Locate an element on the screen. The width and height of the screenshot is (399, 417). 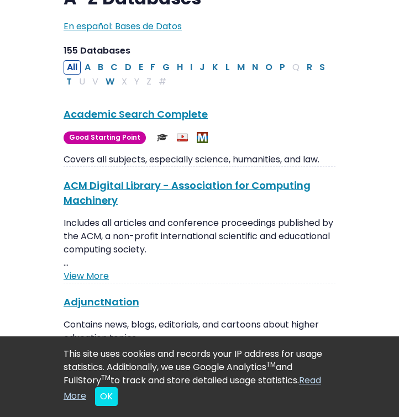
img: MeL (Michigan electronic Library) is located at coordinates (202, 138).